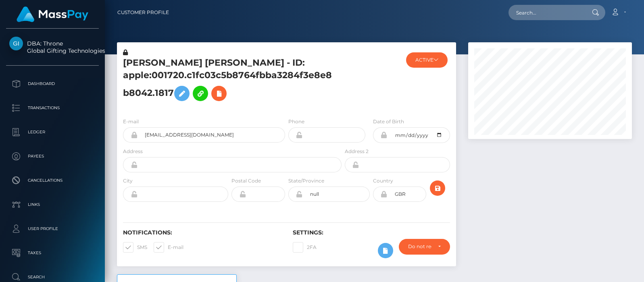  I want to click on p: Links, so click(52, 205).